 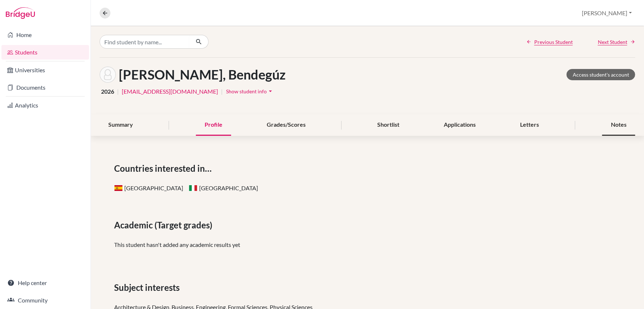 I want to click on input: Find student by name..., so click(x=145, y=42).